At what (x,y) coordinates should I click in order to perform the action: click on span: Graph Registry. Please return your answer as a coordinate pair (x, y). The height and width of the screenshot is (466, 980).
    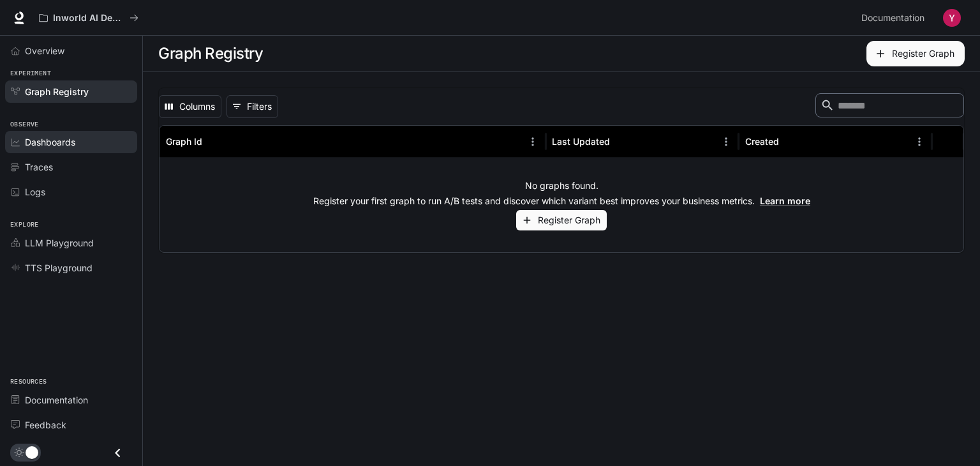
    Looking at the image, I should click on (57, 92).